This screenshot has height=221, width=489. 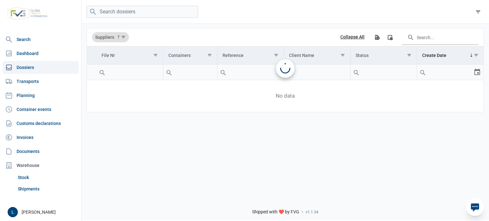 What do you see at coordinates (276, 55) in the screenshot?
I see `span: Show filter options for column 'Reference'` at bounding box center [276, 55].